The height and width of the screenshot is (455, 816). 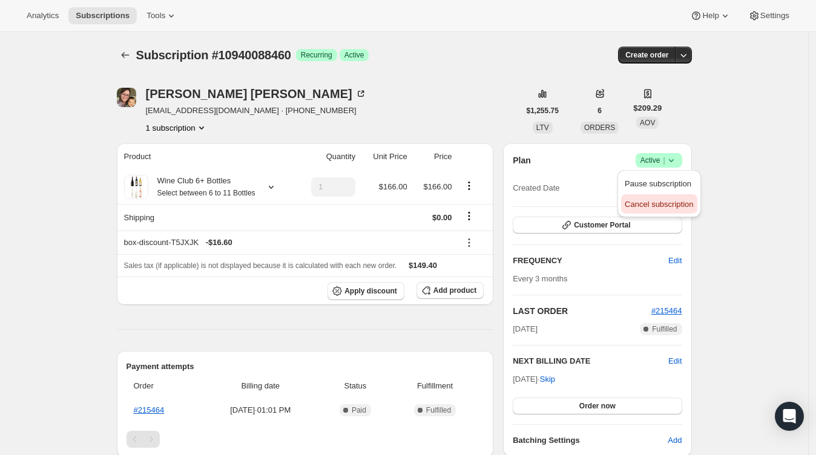 What do you see at coordinates (156, 16) in the screenshot?
I see `span: Tools` at bounding box center [156, 16].